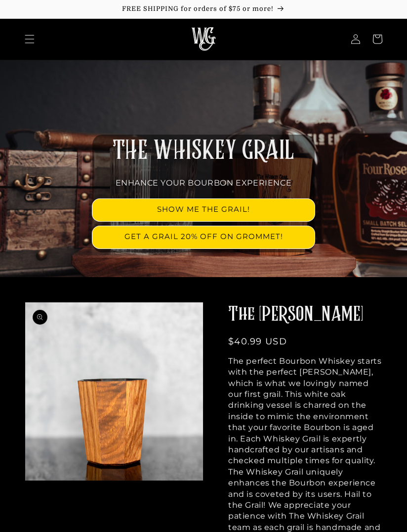 The height and width of the screenshot is (532, 407). What do you see at coordinates (30, 39) in the screenshot?
I see `summary: Menu` at bounding box center [30, 39].